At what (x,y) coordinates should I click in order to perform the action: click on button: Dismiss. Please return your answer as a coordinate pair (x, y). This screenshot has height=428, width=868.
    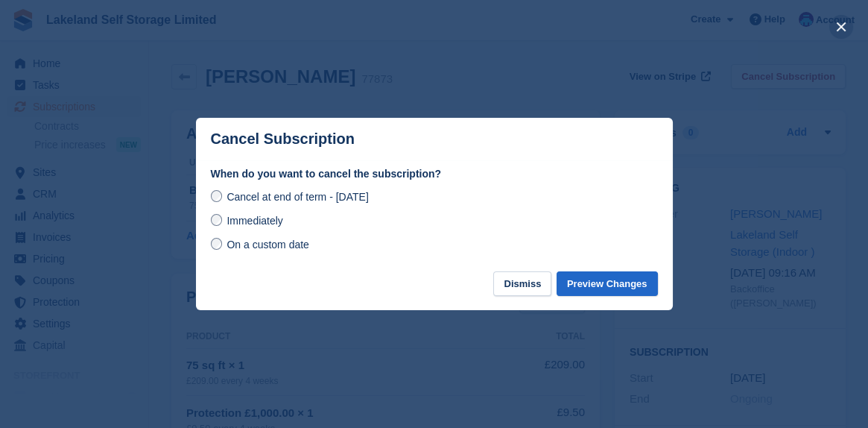
    Looking at the image, I should click on (523, 284).